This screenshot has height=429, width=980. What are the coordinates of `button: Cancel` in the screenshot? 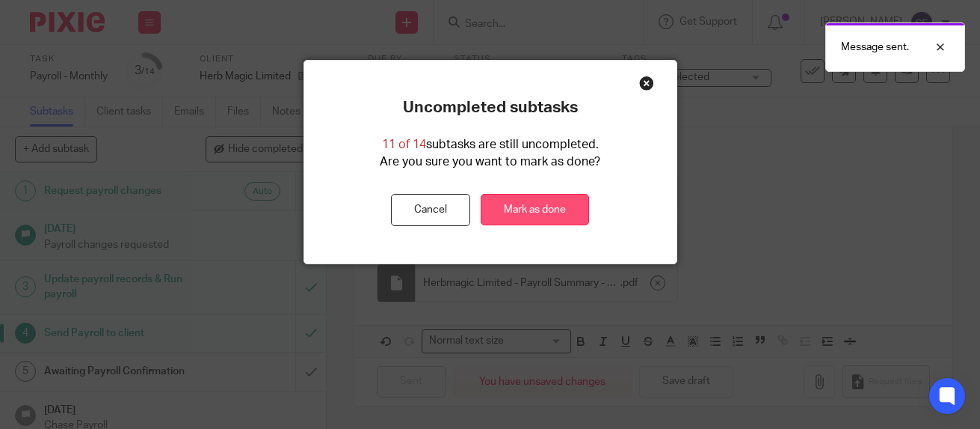 It's located at (431, 210).